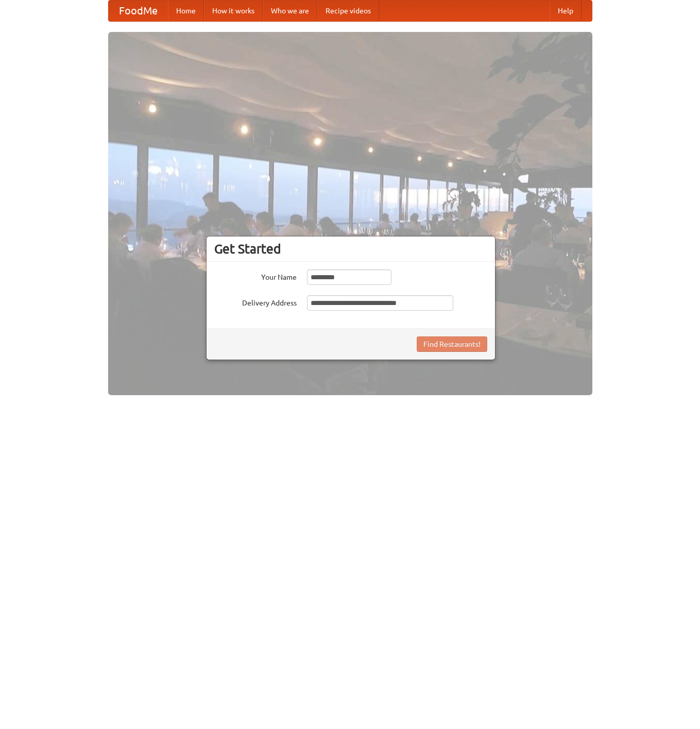 Image resolution: width=700 pixels, height=729 pixels. What do you see at coordinates (451, 344) in the screenshot?
I see `button: Find Restaurants!` at bounding box center [451, 344].